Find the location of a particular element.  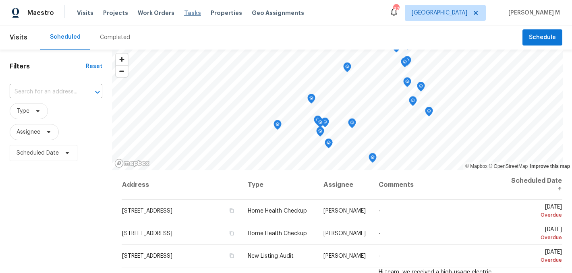

span: Projects is located at coordinates (116, 13).